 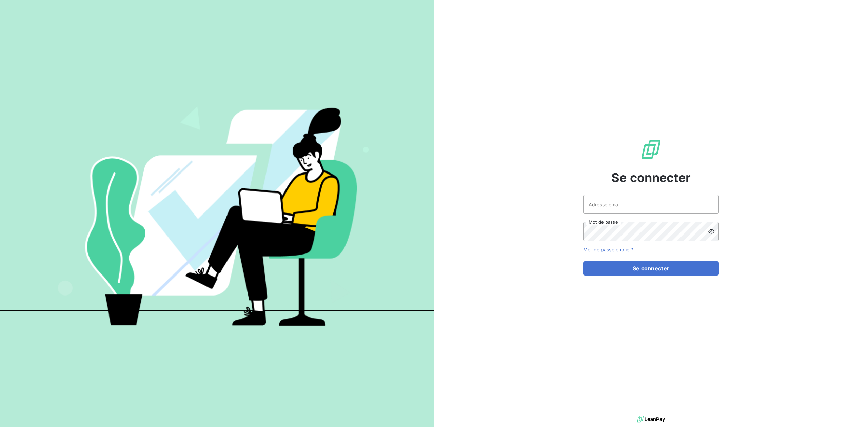 I want to click on input: placeholder, so click(x=651, y=204).